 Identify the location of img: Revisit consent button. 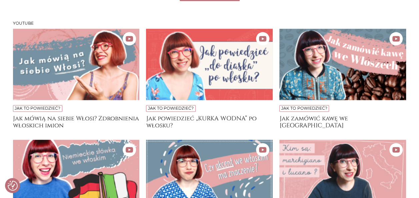
(13, 186).